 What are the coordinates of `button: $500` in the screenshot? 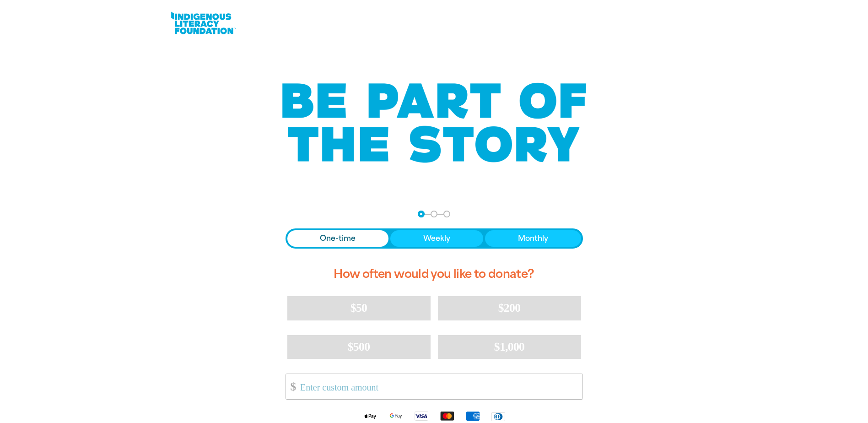 It's located at (359, 347).